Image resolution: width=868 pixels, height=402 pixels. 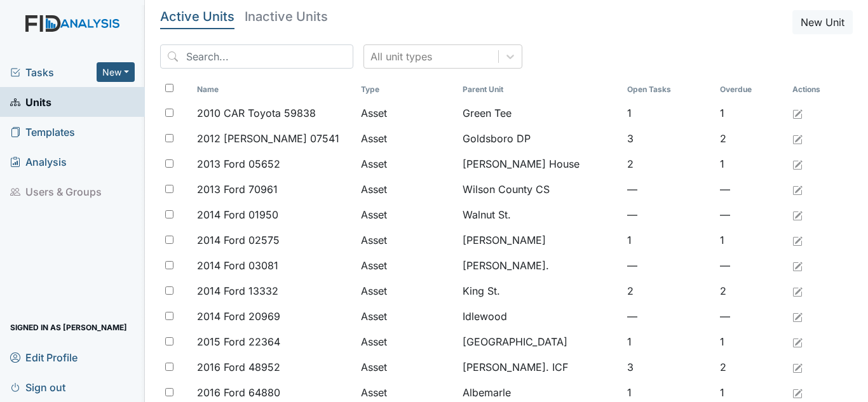 I want to click on span: 2016 Ford 64880, so click(x=238, y=392).